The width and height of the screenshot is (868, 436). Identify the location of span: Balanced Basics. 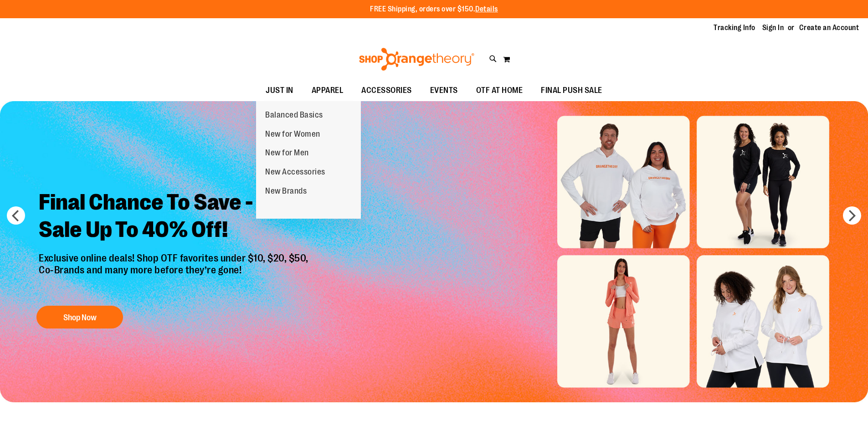
(294, 115).